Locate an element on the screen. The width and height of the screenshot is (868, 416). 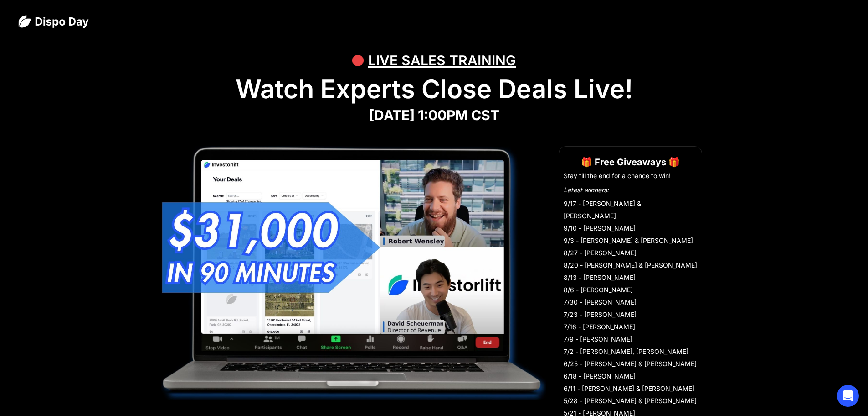
strong: 🎁 Free Giveaways 🎁 is located at coordinates (630, 162).